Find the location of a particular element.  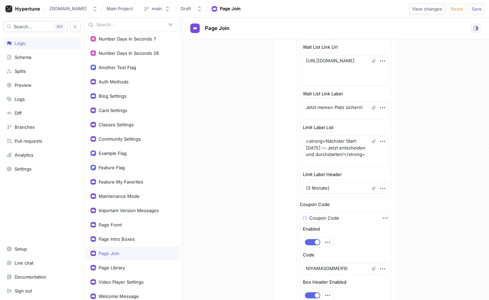

button: View changes is located at coordinates (427, 9).